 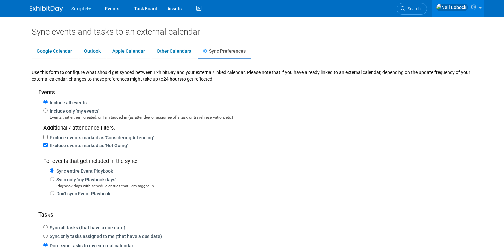 I want to click on div: For events that get included in the sync:, so click(x=252, y=161).